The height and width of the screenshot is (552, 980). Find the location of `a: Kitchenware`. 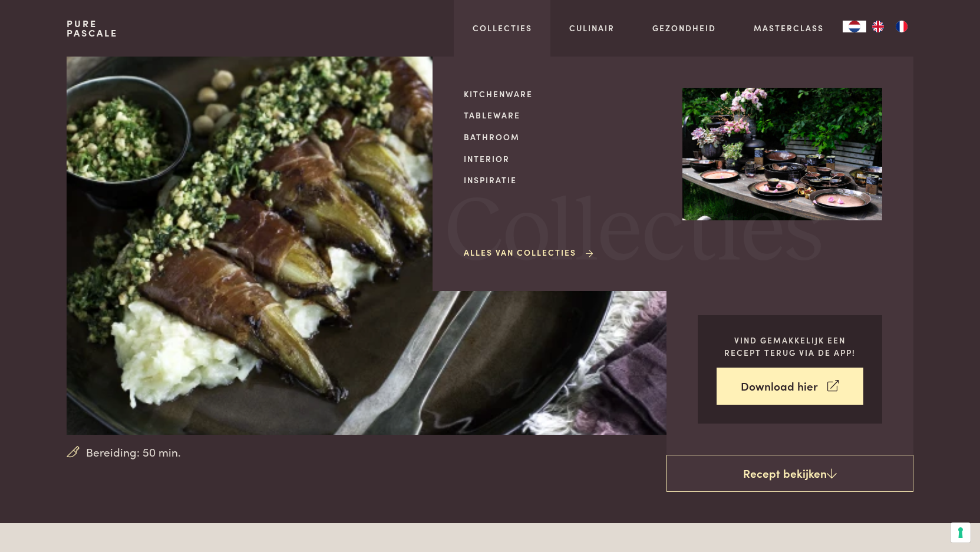

a: Kitchenware is located at coordinates (563, 94).